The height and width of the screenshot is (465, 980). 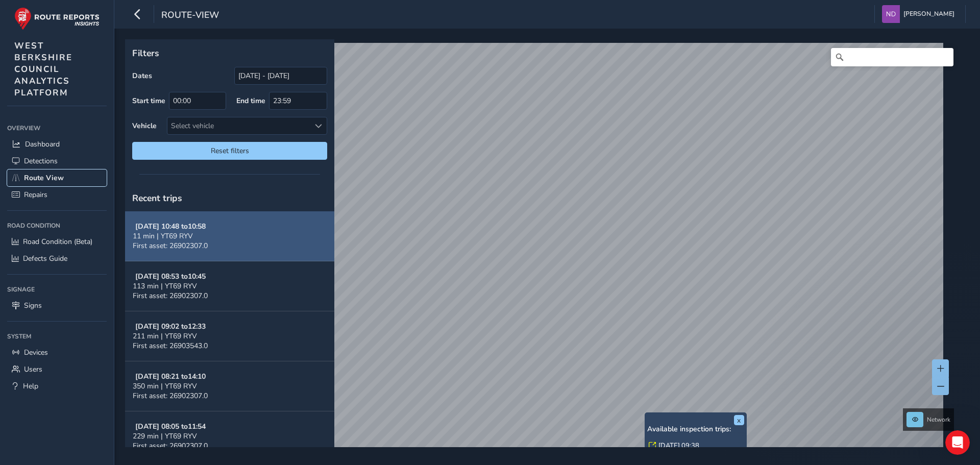 I want to click on label: Dates, so click(x=141, y=76).